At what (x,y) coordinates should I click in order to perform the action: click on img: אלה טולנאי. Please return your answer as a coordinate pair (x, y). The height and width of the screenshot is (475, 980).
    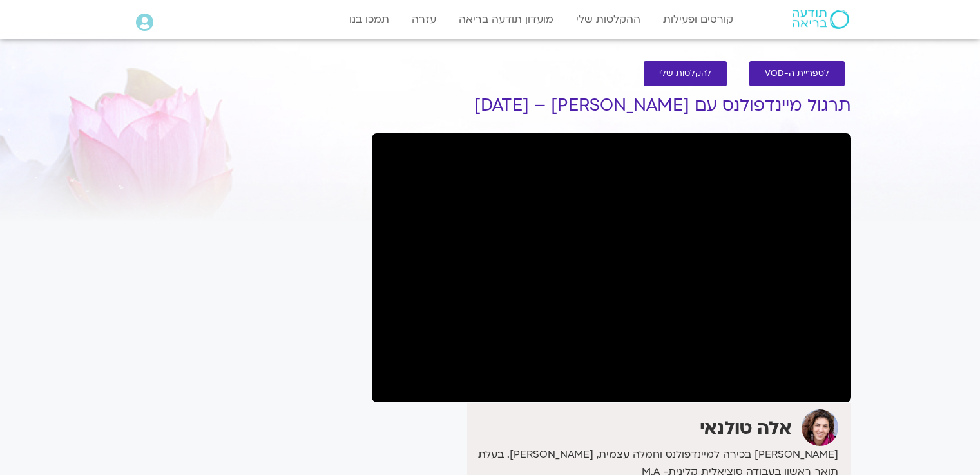
    Looking at the image, I should click on (819, 427).